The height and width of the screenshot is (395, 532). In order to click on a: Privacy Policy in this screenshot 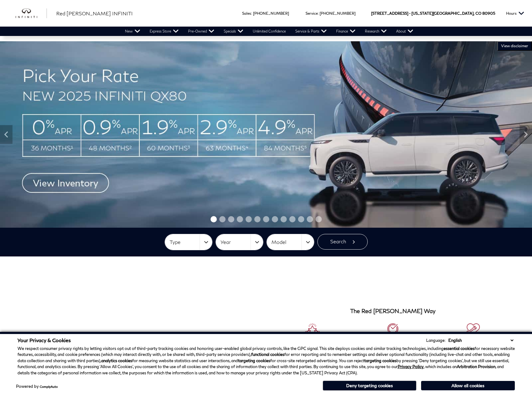, I will do `click(410, 366)`.